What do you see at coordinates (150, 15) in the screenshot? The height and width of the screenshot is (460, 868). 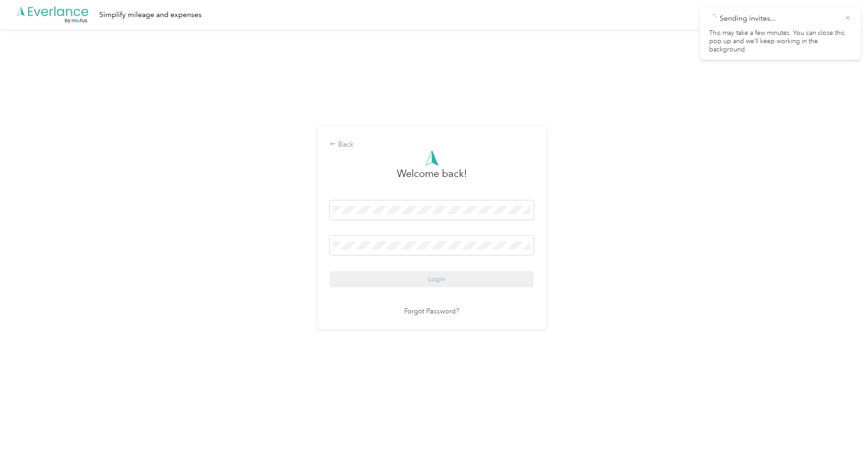 I see `div: Simplify mileage and expenses` at bounding box center [150, 15].